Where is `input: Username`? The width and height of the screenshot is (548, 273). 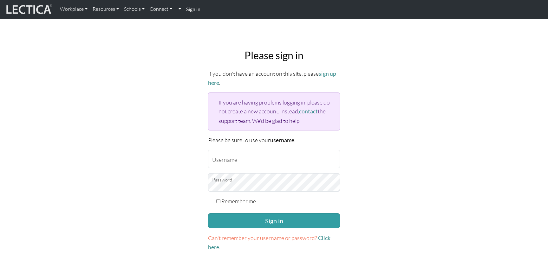 input: Username is located at coordinates (274, 159).